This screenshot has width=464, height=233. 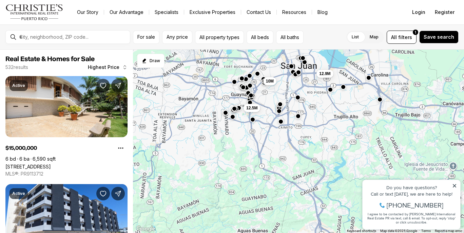 I want to click on button: Any price, so click(x=177, y=37).